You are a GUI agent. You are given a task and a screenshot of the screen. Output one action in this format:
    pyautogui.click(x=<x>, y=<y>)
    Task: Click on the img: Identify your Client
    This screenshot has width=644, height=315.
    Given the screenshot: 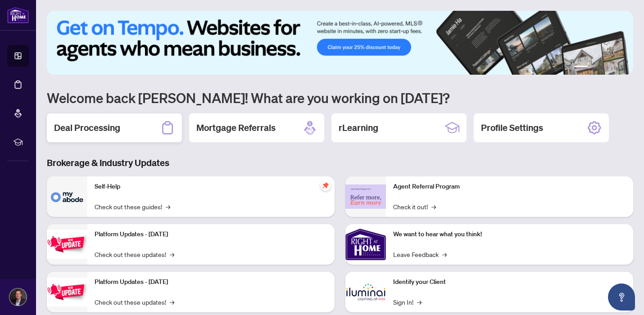 What is the action you would take?
    pyautogui.click(x=366, y=292)
    